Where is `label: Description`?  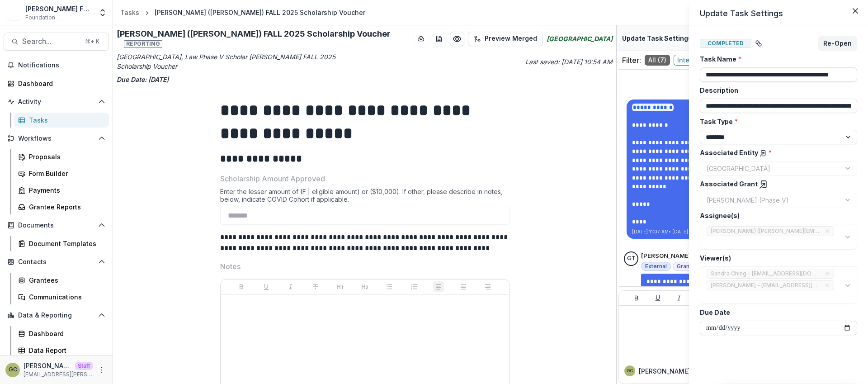 label: Description is located at coordinates (776, 90).